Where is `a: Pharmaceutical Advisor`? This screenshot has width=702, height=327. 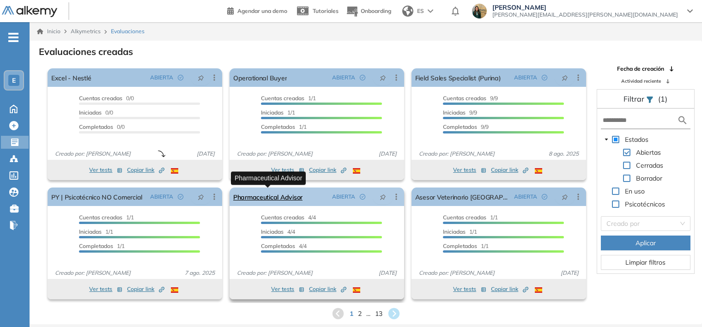 a: Pharmaceutical Advisor is located at coordinates (268, 197).